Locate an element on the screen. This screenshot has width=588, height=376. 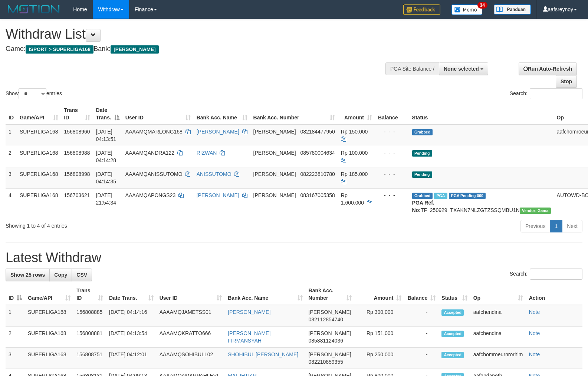
a: Previous is located at coordinates (536, 226).